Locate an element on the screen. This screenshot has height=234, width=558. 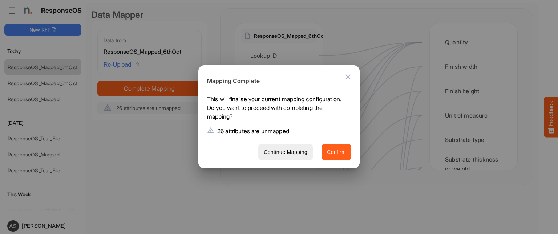
button: Close dialog is located at coordinates (348, 77).